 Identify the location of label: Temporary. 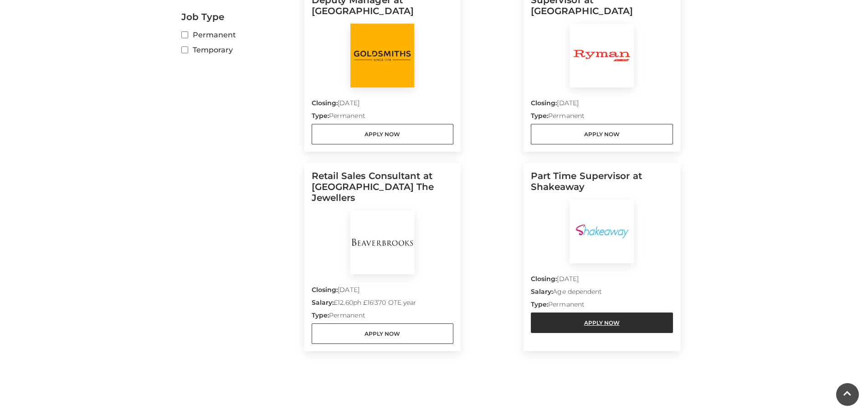
(239, 50).